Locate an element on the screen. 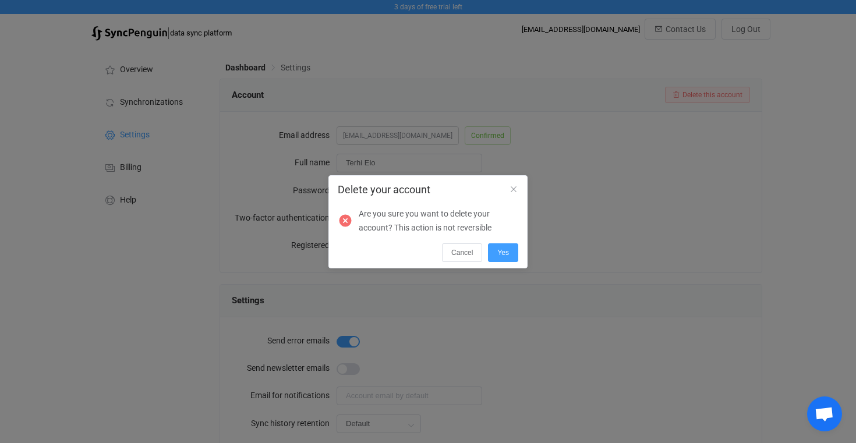  div: Open chat is located at coordinates (825, 414).